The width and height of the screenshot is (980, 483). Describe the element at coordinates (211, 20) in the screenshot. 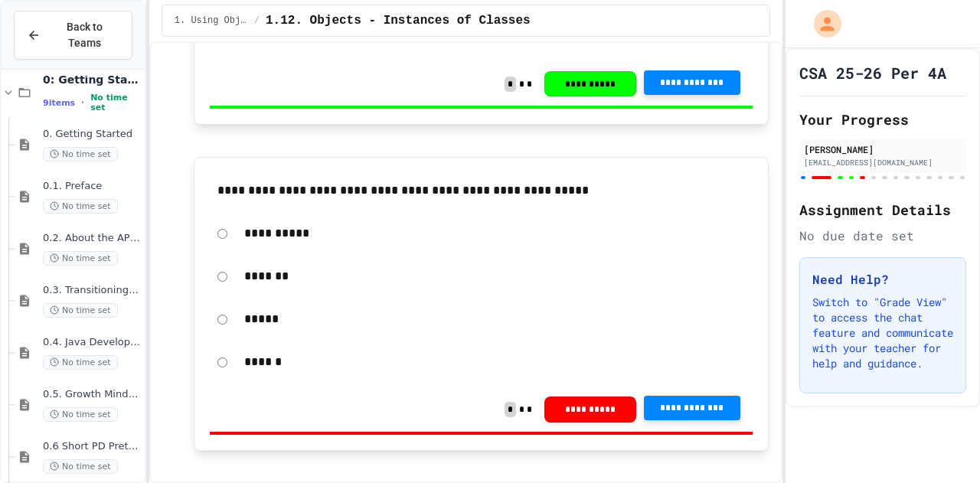

I see `span: 1. Using Objects and Methods` at that location.